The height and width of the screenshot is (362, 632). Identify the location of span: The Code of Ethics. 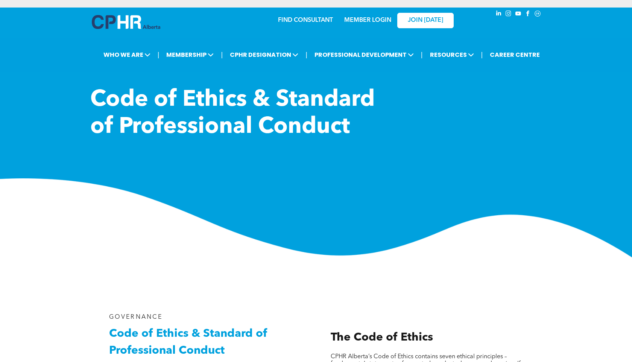
(382, 338).